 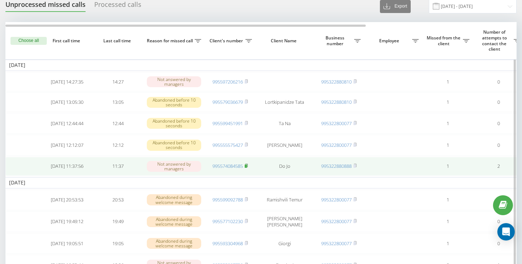 What do you see at coordinates (227, 145) in the screenshot?
I see `a: 995555575427` at bounding box center [227, 145].